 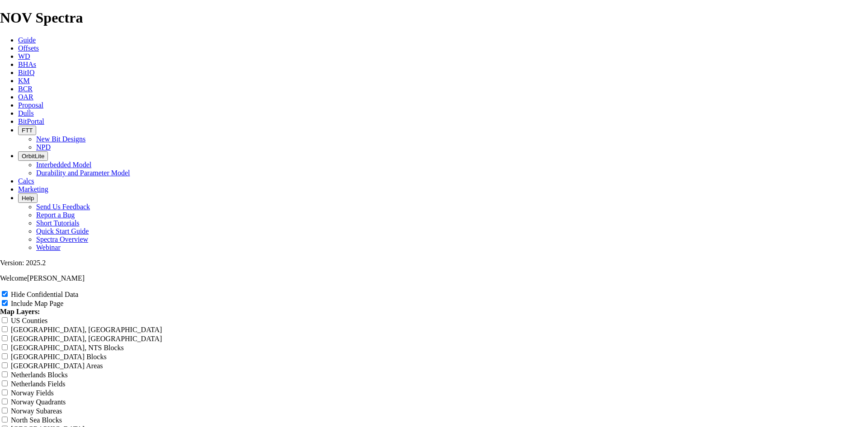 I want to click on a: OAR, so click(x=26, y=97).